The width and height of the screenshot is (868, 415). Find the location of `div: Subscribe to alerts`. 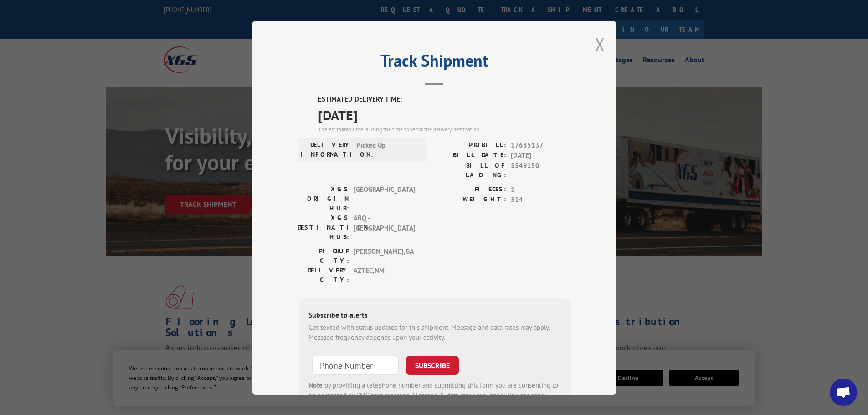

div: Subscribe to alerts is located at coordinates (434, 316).